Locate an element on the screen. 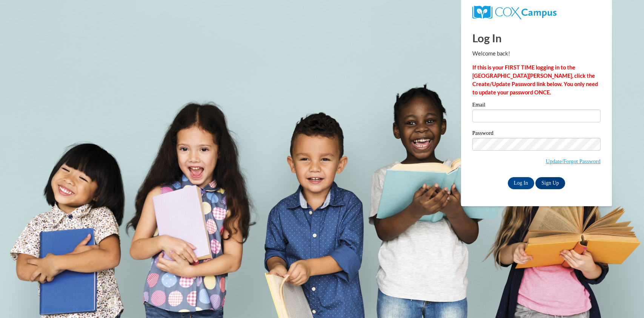 This screenshot has height=318, width=644. label: Email is located at coordinates (536, 106).